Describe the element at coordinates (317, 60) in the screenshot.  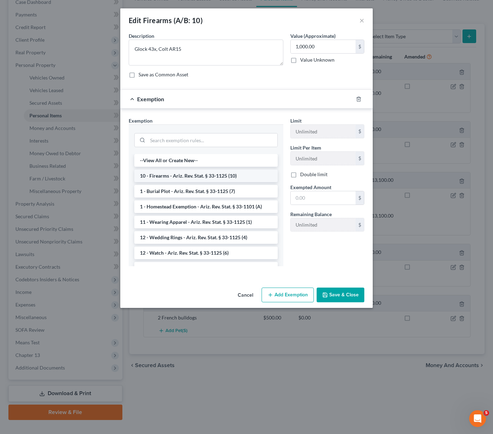
I see `label: Value Unknown` at that location.